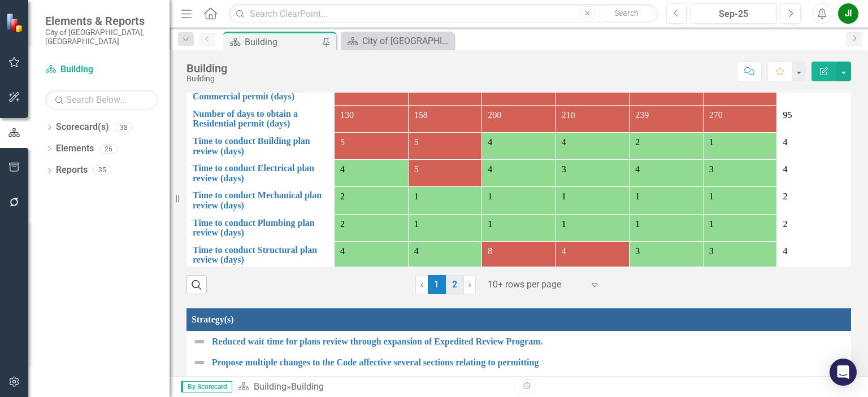 Image resolution: width=868 pixels, height=397 pixels. What do you see at coordinates (207, 387) in the screenshot?
I see `span: By Scorecard` at bounding box center [207, 387].